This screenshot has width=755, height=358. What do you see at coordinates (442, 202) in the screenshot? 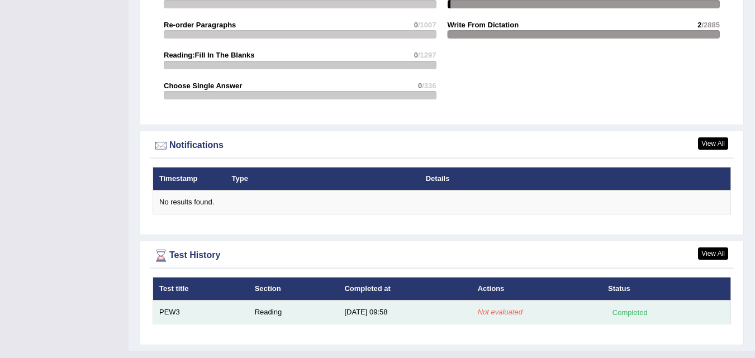
I see `div: No results found.` at bounding box center [442, 202].